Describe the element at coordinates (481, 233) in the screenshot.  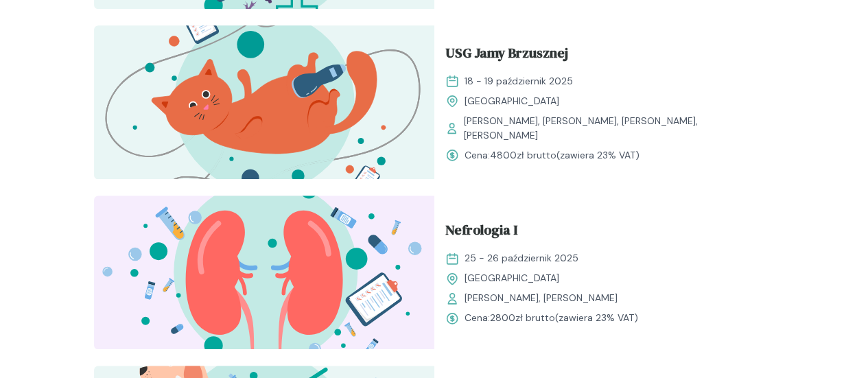
I see `span: Nefrologia I` at that location.